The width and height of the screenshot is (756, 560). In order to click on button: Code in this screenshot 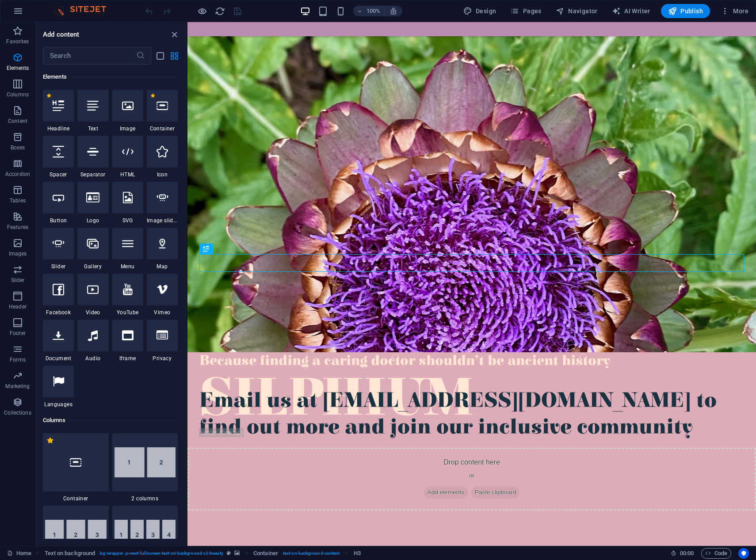, I will do `click(716, 553)`.